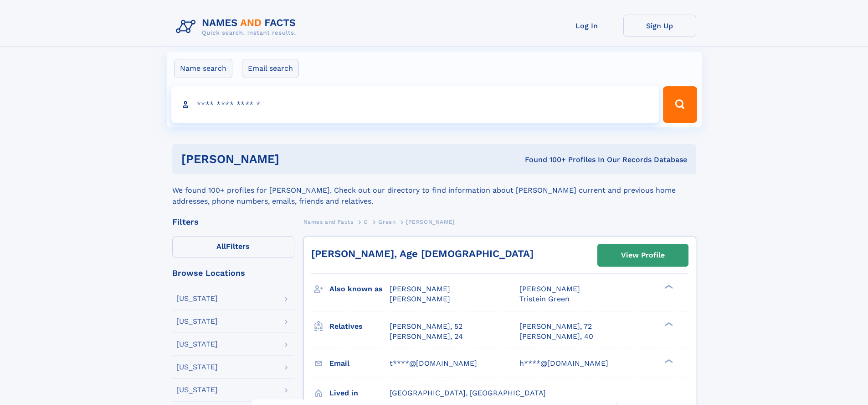 This screenshot has width=868, height=405. Describe the element at coordinates (545, 298) in the screenshot. I see `span: Tristein Green` at that location.